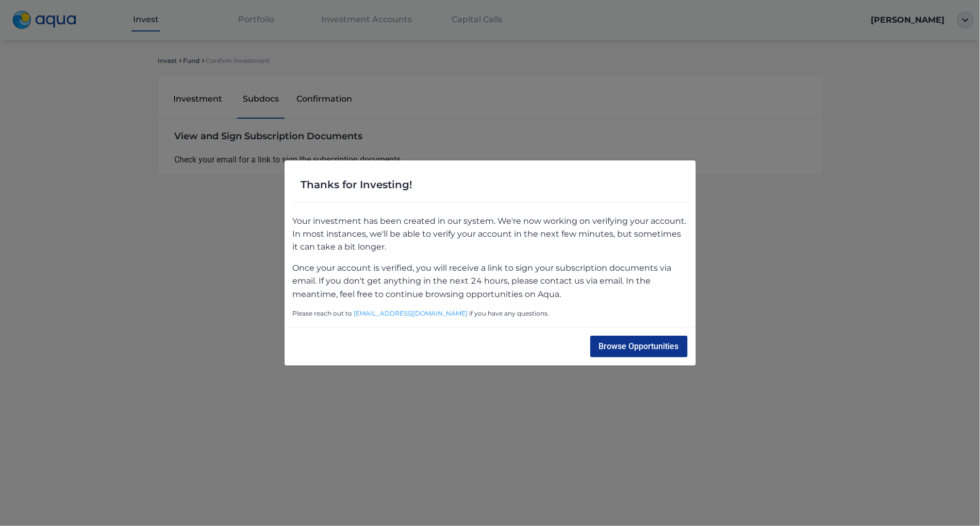 This screenshot has width=980, height=526. What do you see at coordinates (490, 281) in the screenshot?
I see `p: Once your account is verified, you will receive a link to sign your subscription documents via em...` at bounding box center [490, 281].